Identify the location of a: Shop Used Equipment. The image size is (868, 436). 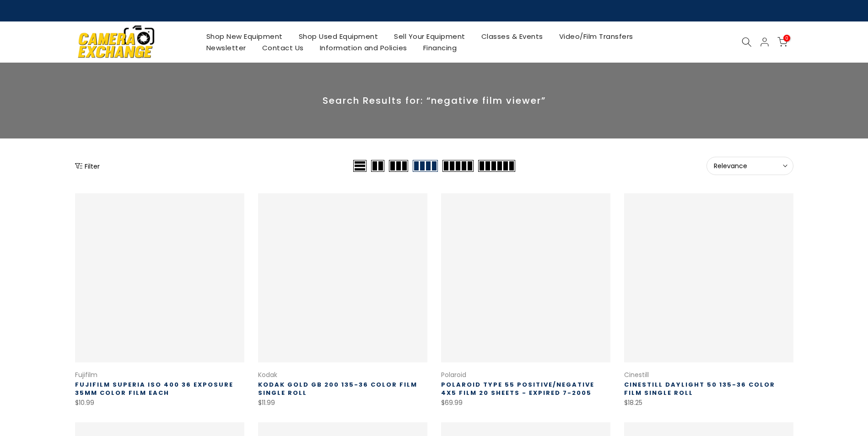
(338, 36).